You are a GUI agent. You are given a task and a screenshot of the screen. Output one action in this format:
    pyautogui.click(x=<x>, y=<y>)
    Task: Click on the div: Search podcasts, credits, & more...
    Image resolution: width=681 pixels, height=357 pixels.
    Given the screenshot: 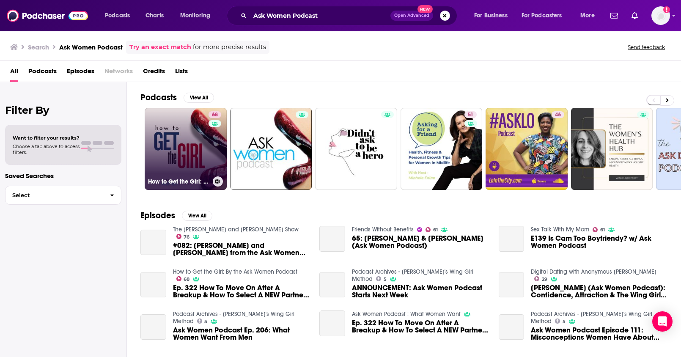 What is the action you would take?
    pyautogui.click(x=350, y=16)
    